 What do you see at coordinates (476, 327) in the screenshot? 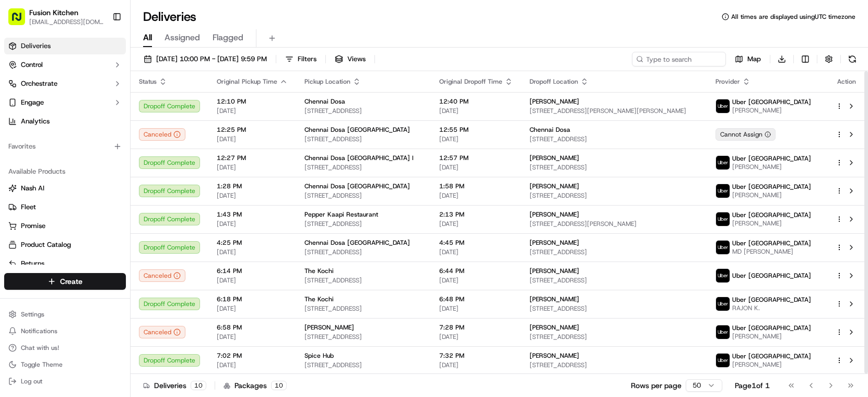
I see `span: 7:28 PM` at bounding box center [476, 327].